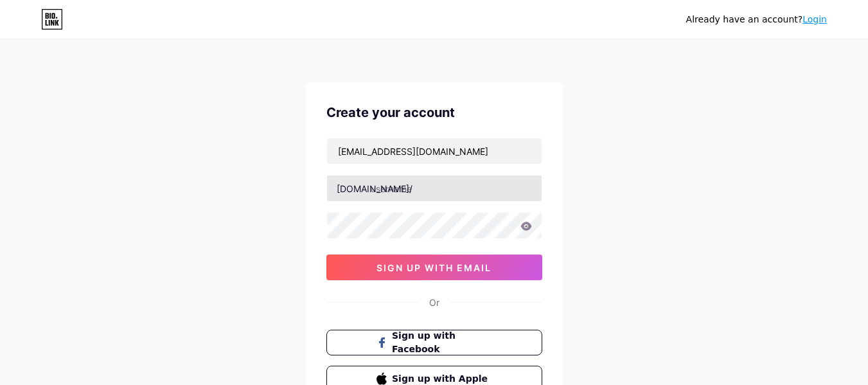 The image size is (868, 385). Describe the element at coordinates (434, 151) in the screenshot. I see `input: Email` at that location.